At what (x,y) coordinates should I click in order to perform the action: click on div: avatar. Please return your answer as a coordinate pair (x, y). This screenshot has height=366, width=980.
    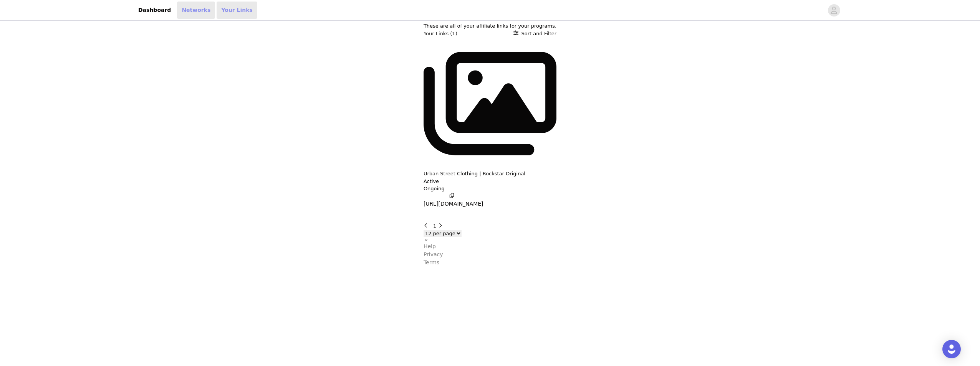
    Looking at the image, I should click on (833, 11).